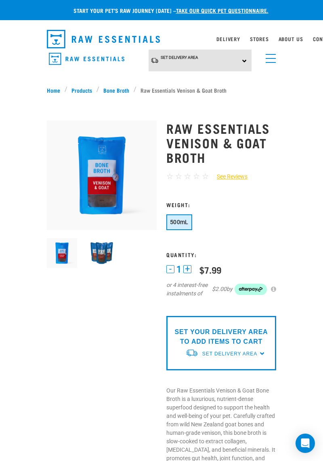 Image resolution: width=323 pixels, height=461 pixels. What do you see at coordinates (221, 289) in the screenshot?
I see `div: or 4 interest-free instalments of by` at bounding box center [221, 289].